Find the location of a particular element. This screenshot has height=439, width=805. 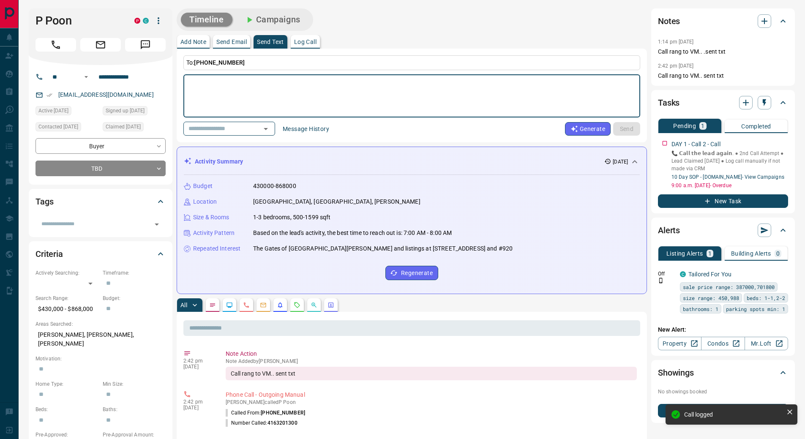

button: Regenerate is located at coordinates (412, 273).